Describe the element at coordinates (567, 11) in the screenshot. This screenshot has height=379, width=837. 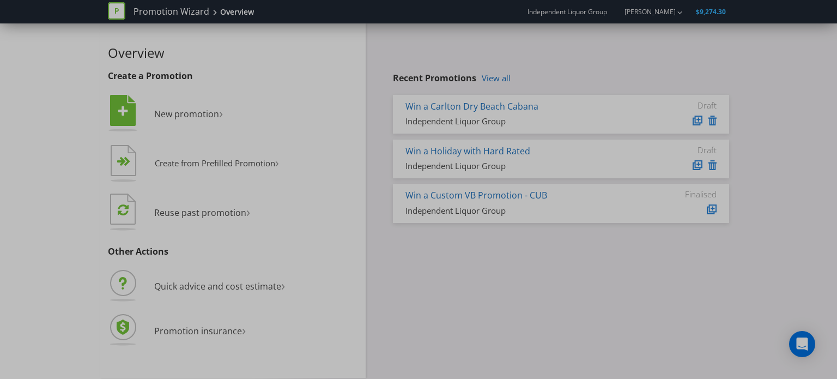
I see `span: Independent Liquor Group` at that location.